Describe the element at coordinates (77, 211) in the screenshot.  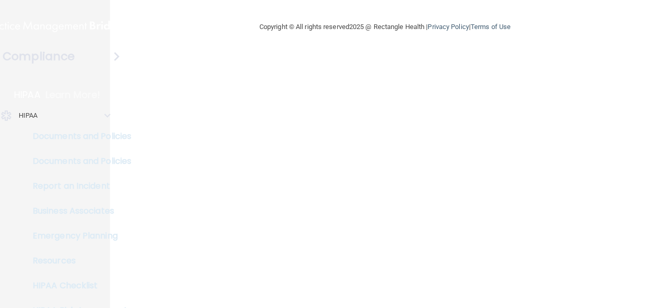
I see `p: Business Associates` at that location.